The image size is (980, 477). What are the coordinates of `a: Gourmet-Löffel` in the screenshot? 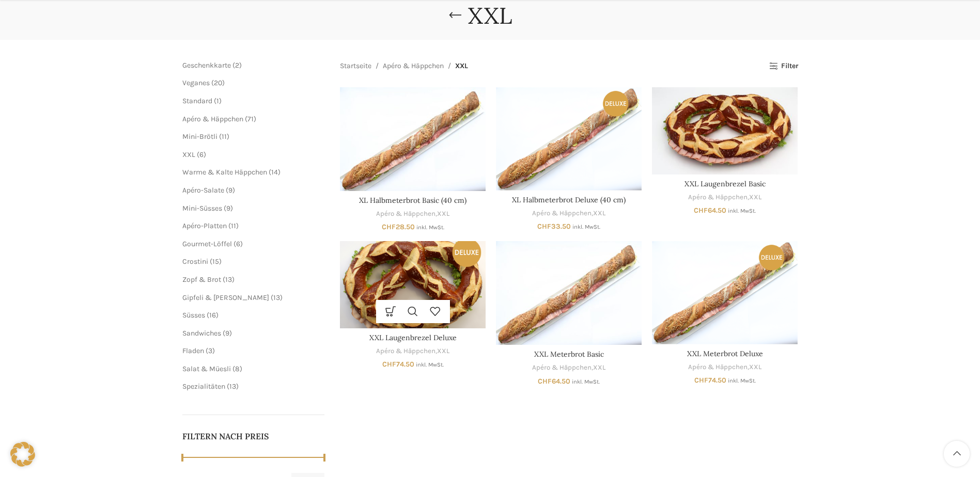 It's located at (207, 244).